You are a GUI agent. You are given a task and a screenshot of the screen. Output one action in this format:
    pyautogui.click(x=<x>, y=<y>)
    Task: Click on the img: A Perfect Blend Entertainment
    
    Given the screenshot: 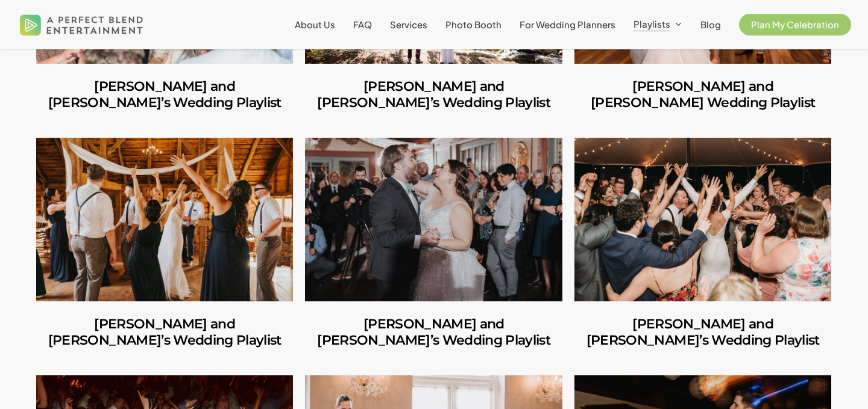 What is the action you would take?
    pyautogui.click(x=81, y=25)
    